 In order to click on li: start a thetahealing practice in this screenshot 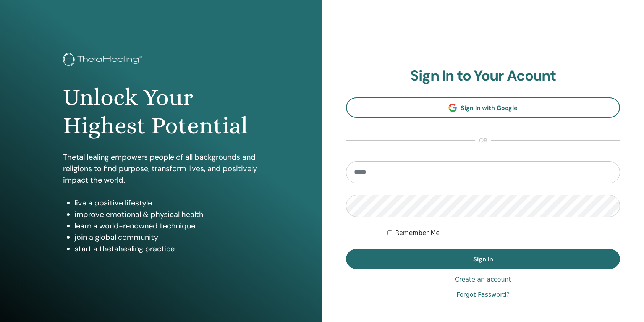, I will do `click(167, 249)`.